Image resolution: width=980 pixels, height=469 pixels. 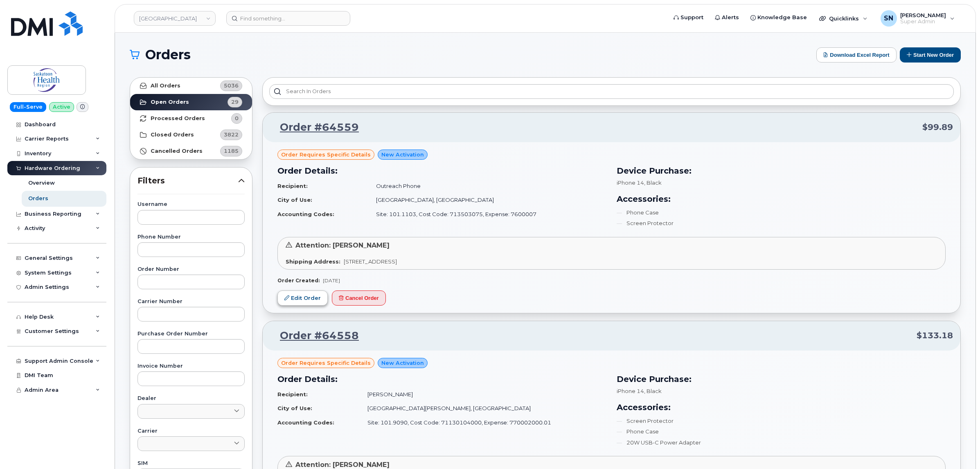 I want to click on button: Download Excel Report, so click(x=856, y=54).